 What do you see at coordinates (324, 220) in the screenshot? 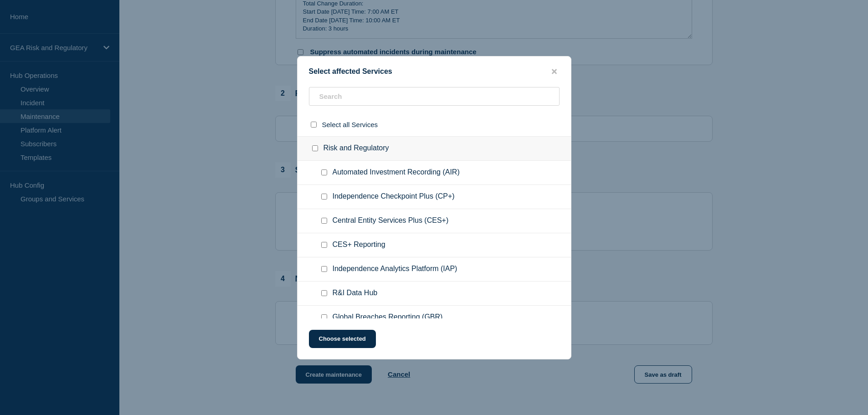
I see `input: Central Entity Services Plus (CES+) checkbox` at bounding box center [324, 220].